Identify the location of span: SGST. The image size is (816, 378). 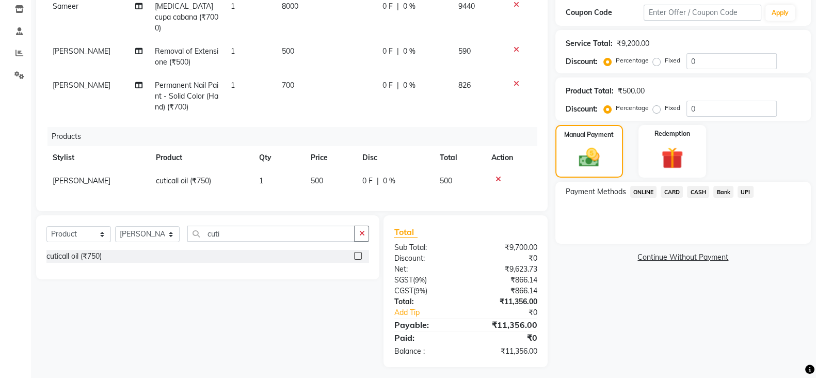
(403, 280).